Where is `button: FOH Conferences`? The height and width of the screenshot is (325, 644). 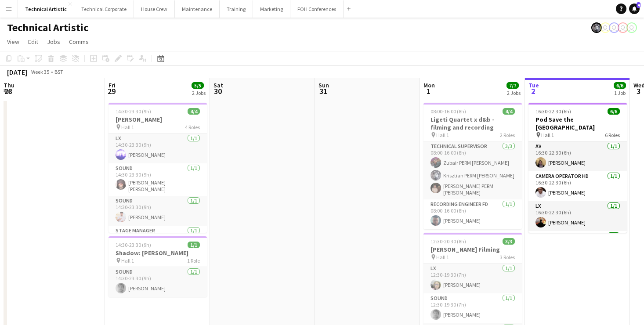 button: FOH Conferences is located at coordinates (317, 9).